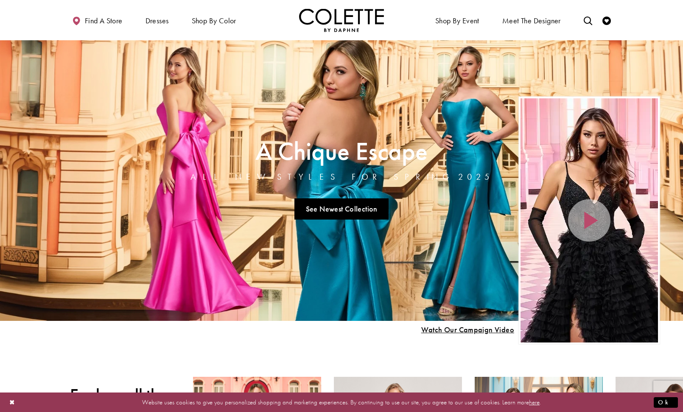 The height and width of the screenshot is (412, 683). Describe the element at coordinates (534, 402) in the screenshot. I see `a: here` at that location.